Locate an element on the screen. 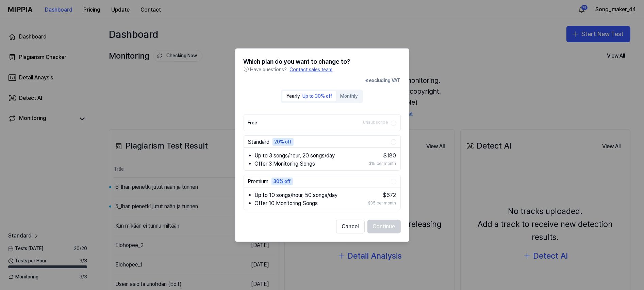 The height and width of the screenshot is (290, 644). li: Up to 3 songs/hour, 20 songs/day is located at coordinates (307, 155).